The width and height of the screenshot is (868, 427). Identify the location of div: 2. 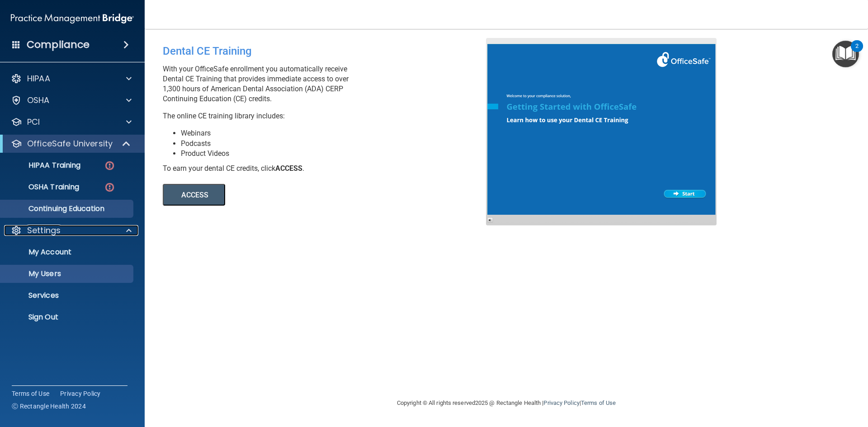
(857, 52).